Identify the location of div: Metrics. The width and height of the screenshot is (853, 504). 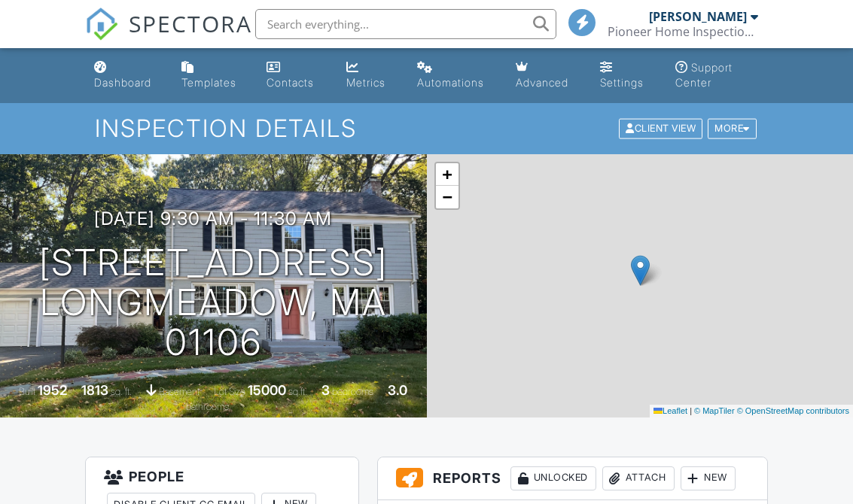
(366, 82).